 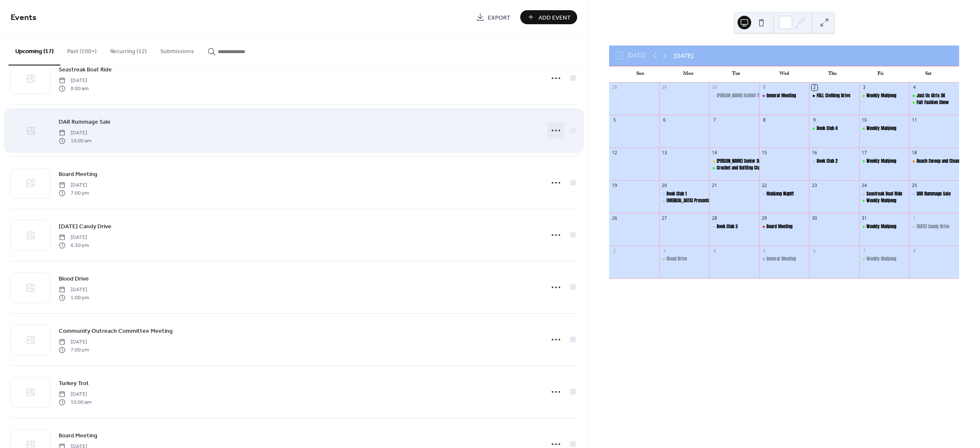 What do you see at coordinates (764, 185) in the screenshot?
I see `div: 22` at bounding box center [764, 185].